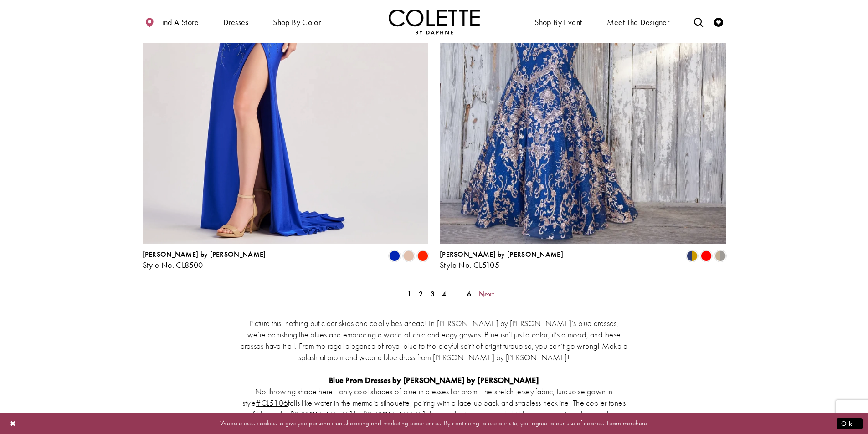 This screenshot has width=868, height=434. Describe the element at coordinates (719, 21) in the screenshot. I see `a: Check Wishlist` at that location.